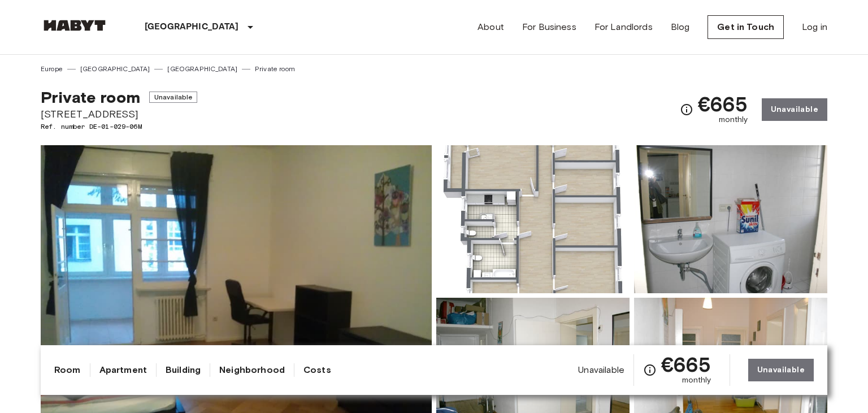 The height and width of the screenshot is (413, 868). I want to click on a: Neighborhood, so click(252, 370).